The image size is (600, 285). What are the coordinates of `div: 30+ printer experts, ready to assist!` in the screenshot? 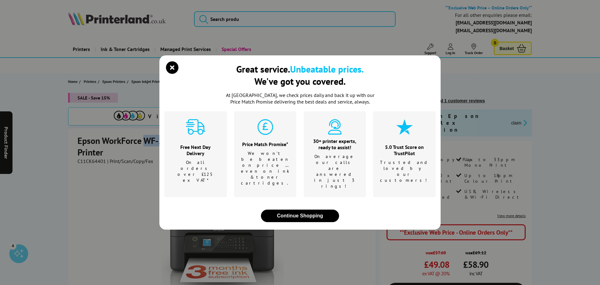 It's located at (335, 144).